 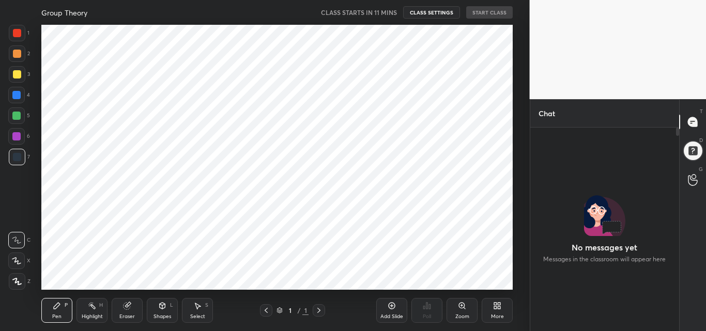 What do you see at coordinates (497, 317) in the screenshot?
I see `div: More` at bounding box center [497, 317].